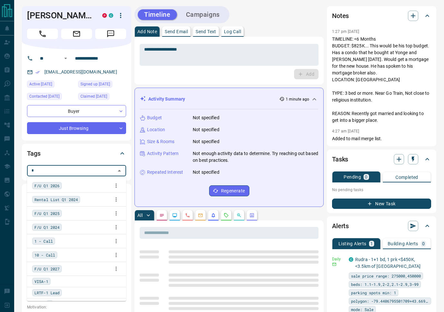  Describe the element at coordinates (335, 264) in the screenshot. I see `svg: Email` at that location.